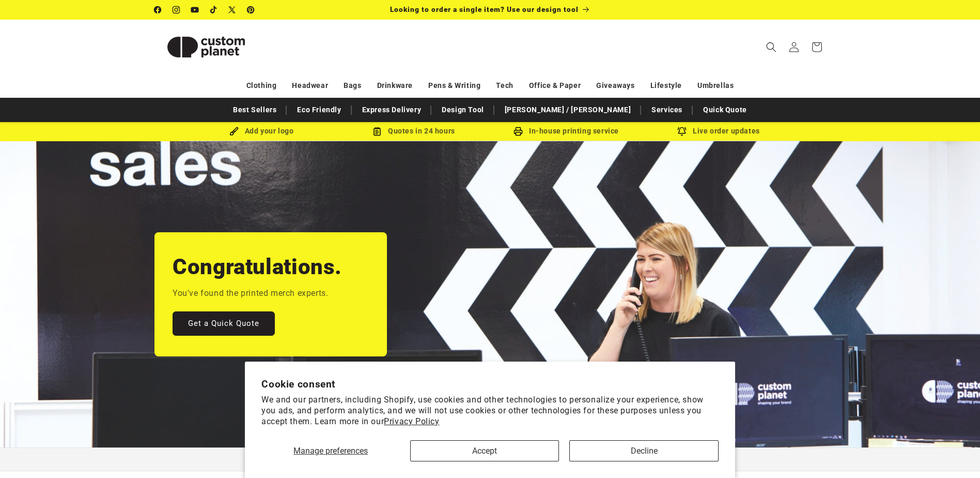 This screenshot has height=478, width=980. I want to click on a: Best Sellers, so click(255, 110).